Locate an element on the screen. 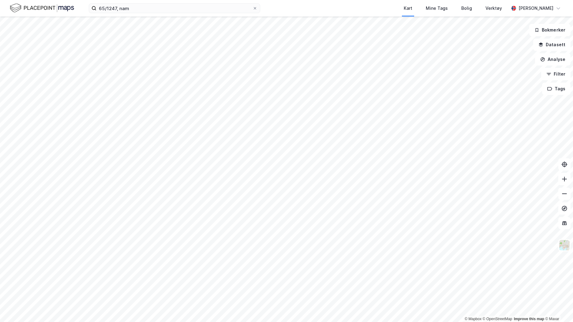 The width and height of the screenshot is (573, 322). a: OpenStreetMap is located at coordinates (498, 319).